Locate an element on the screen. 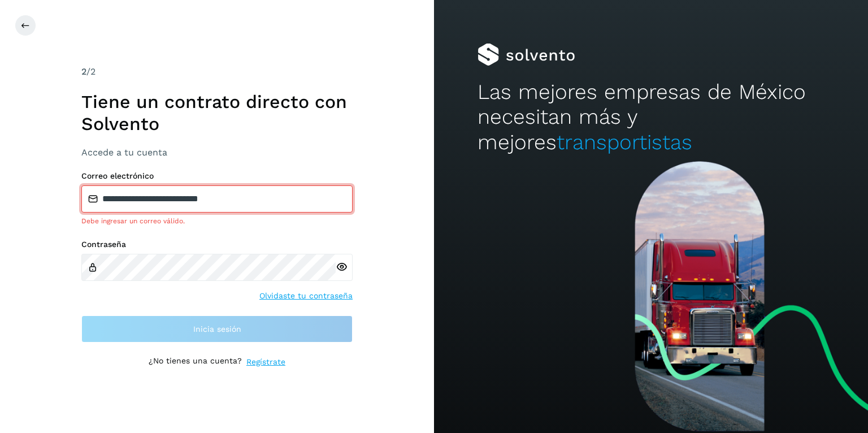 The height and width of the screenshot is (433, 868). span: Inicia sesión is located at coordinates (217, 329).